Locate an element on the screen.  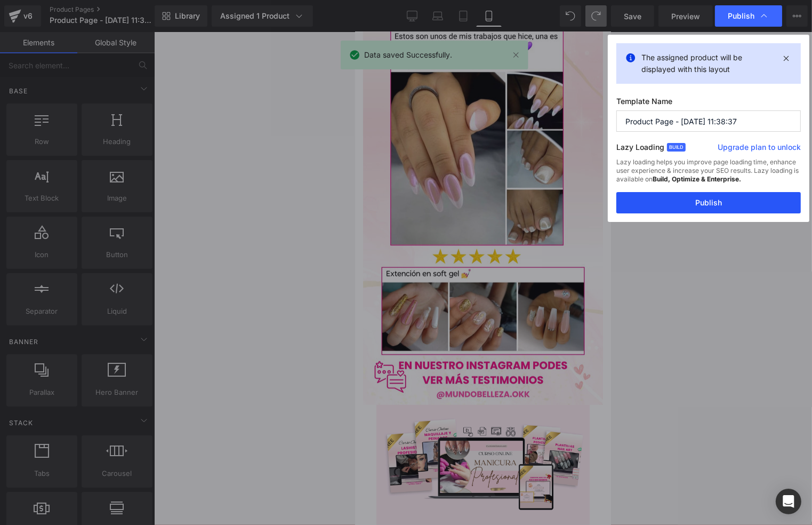
span: Publish is located at coordinates (741, 16).